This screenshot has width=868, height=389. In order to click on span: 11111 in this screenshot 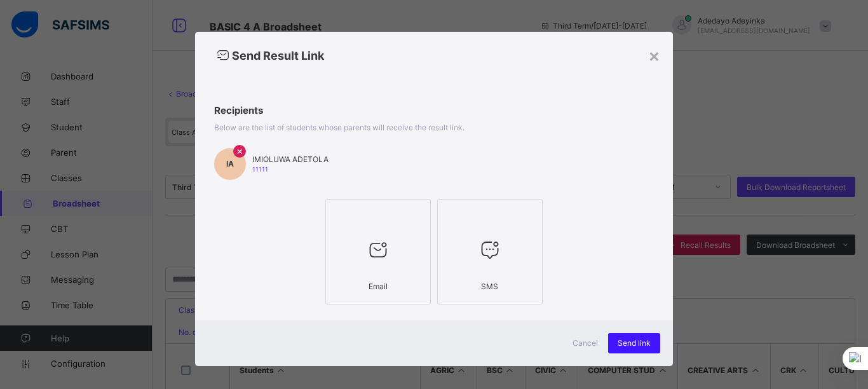, I will do `click(259, 169)`.